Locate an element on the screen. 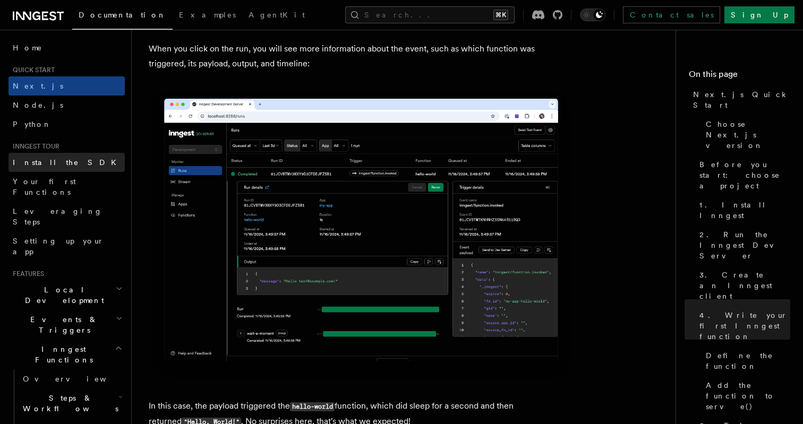  a: Install the SDK is located at coordinates (66, 162).